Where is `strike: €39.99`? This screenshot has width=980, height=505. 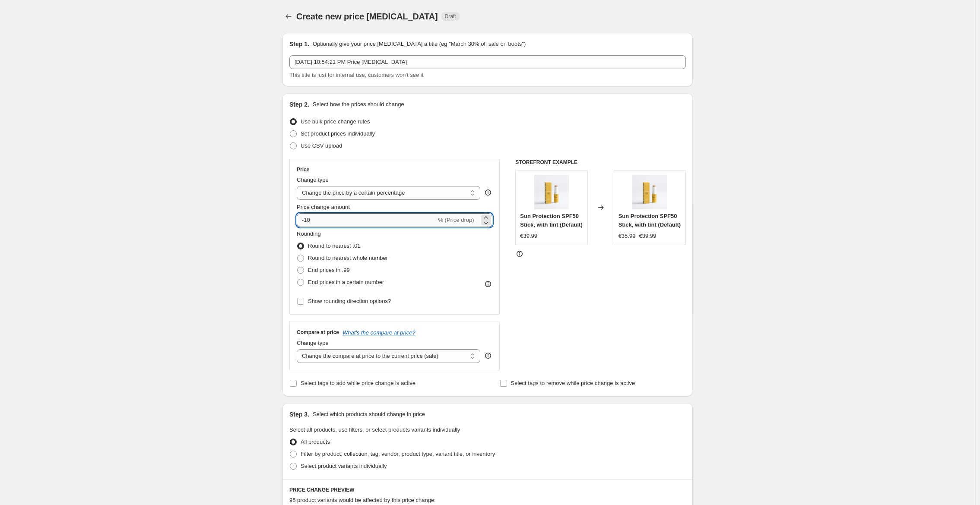
strike: €39.99 is located at coordinates (648, 236).